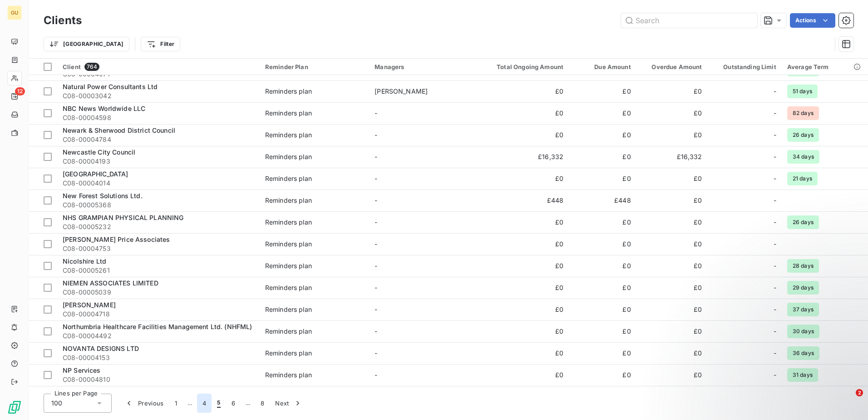 Image resolution: width=868 pixels, height=420 pixels. I want to click on button: 8, so click(262, 403).